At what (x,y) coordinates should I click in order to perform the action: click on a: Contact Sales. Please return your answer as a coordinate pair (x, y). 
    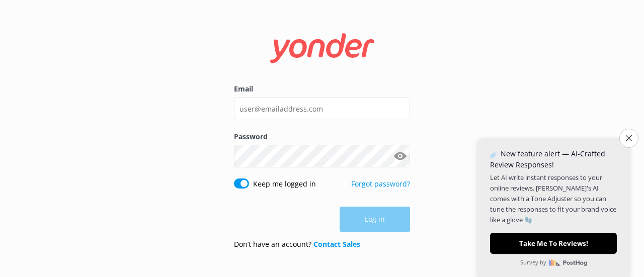
    Looking at the image, I should click on (336, 244).